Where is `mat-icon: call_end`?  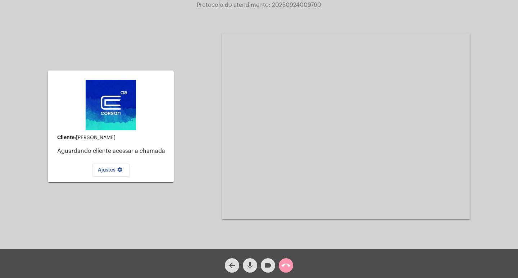 mat-icon: call_end is located at coordinates (286, 265).